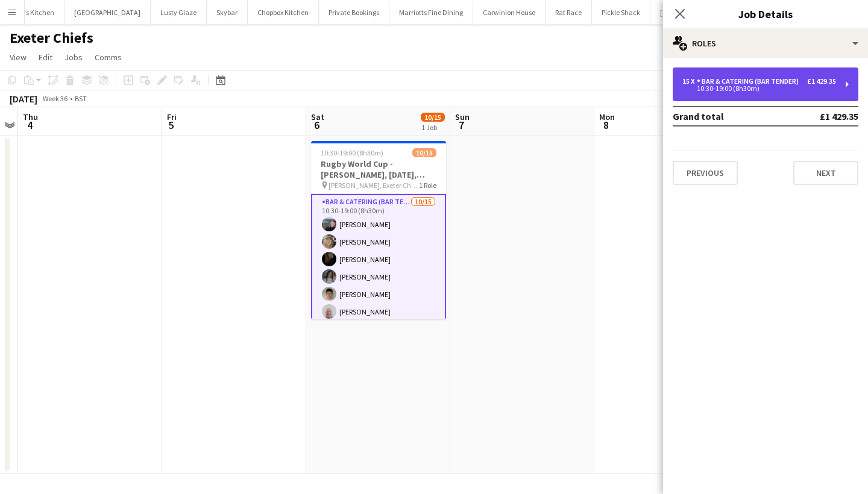 Image resolution: width=868 pixels, height=494 pixels. Describe the element at coordinates (316, 125) in the screenshot. I see `span: 6` at that location.